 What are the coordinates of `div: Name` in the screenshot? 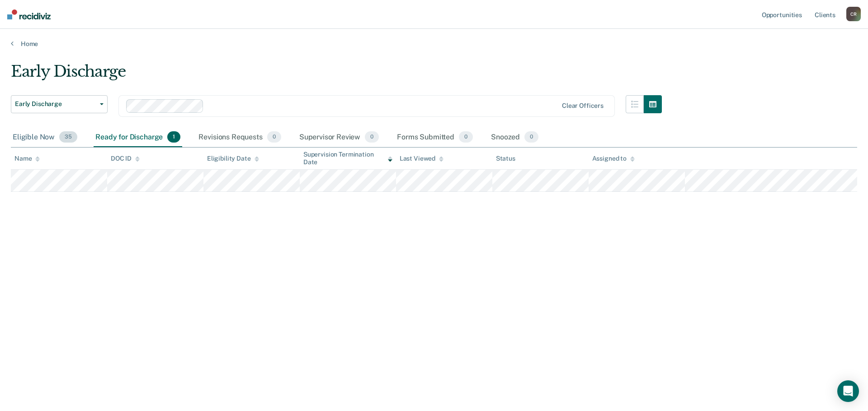 It's located at (27, 159).